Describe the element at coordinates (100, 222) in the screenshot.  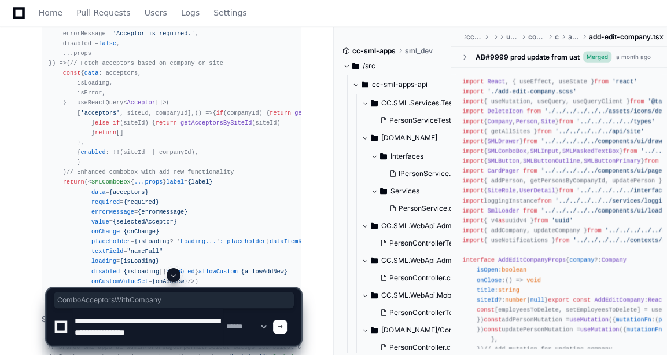
I see `span: value` at that location.